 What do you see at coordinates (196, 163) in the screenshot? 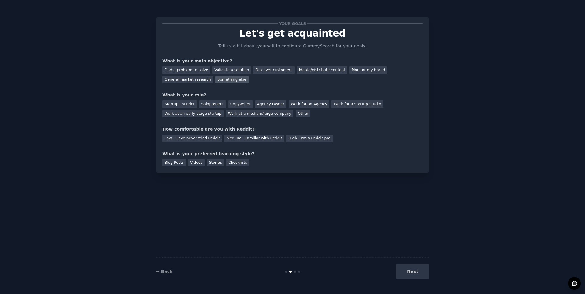
I see `div: Videos` at bounding box center [196, 163].